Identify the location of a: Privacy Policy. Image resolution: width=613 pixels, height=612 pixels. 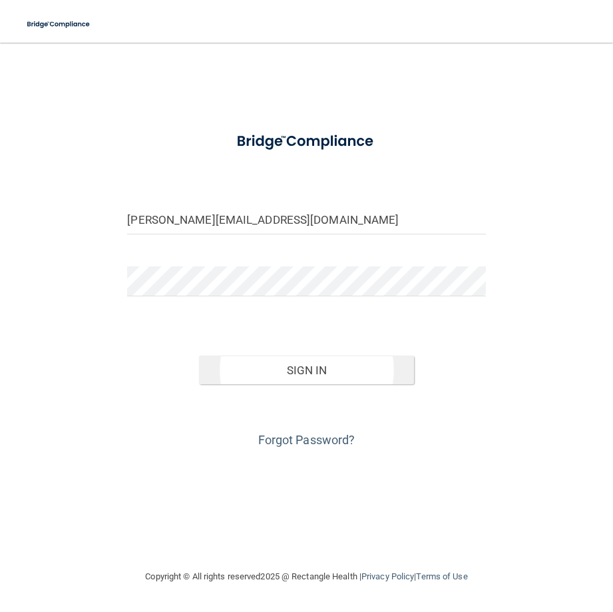
(387, 576).